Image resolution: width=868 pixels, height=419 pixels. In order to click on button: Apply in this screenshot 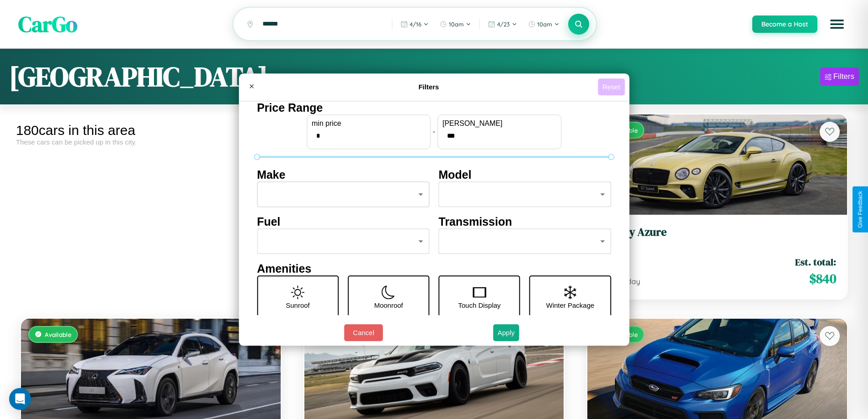, I will do `click(506, 332)`.